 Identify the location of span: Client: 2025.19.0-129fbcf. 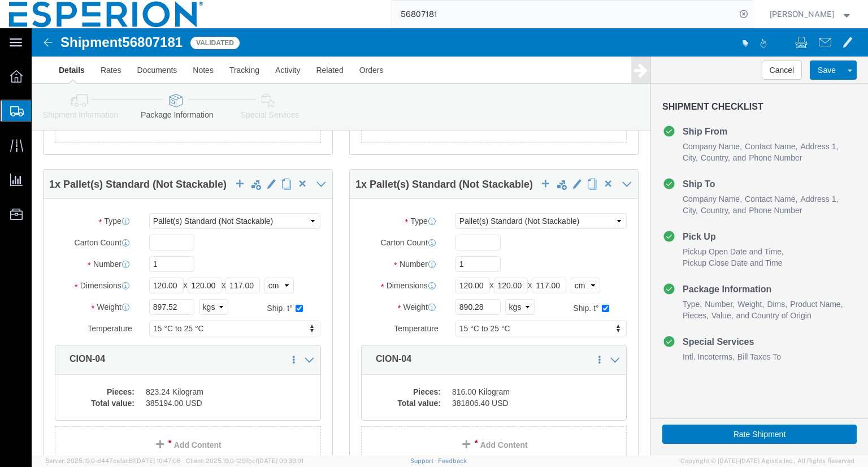
(245, 461).